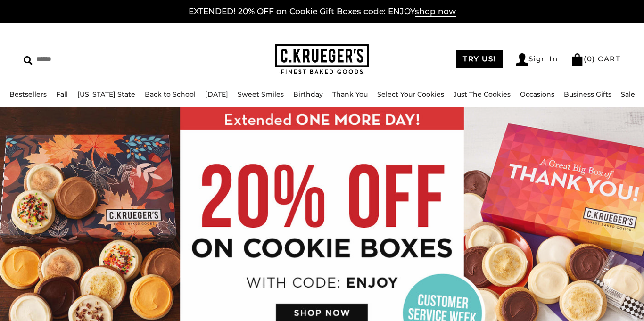  What do you see at coordinates (482, 94) in the screenshot?
I see `a: Just The Cookies` at bounding box center [482, 94].